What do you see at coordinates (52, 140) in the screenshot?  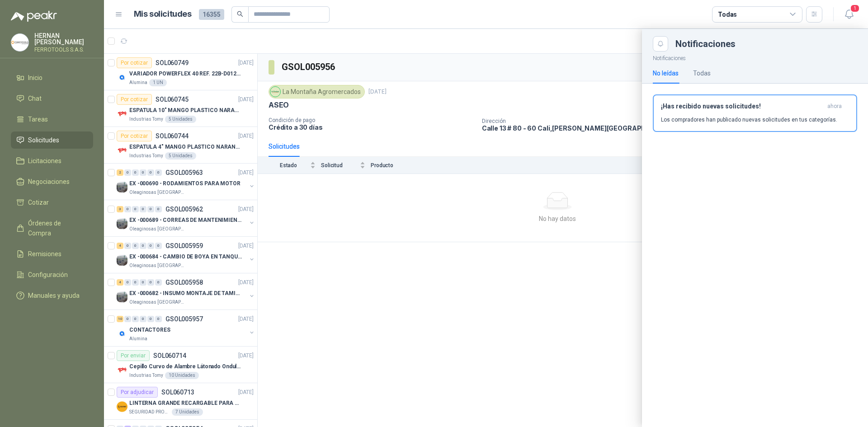 I see `a: Solicitudes` at bounding box center [52, 140].